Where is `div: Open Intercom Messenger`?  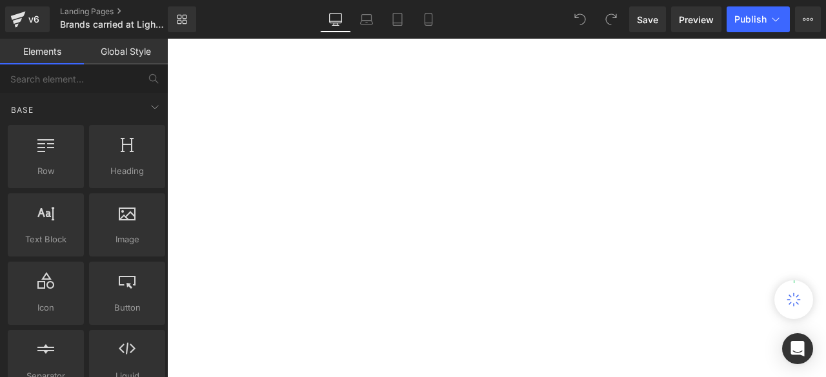 div: Open Intercom Messenger is located at coordinates (798, 349).